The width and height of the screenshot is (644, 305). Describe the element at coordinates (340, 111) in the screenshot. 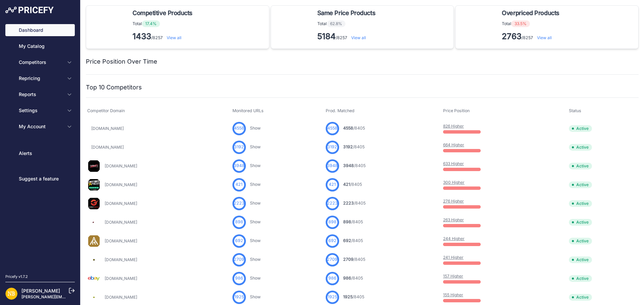

I see `span: Prod. Matched` at that location.